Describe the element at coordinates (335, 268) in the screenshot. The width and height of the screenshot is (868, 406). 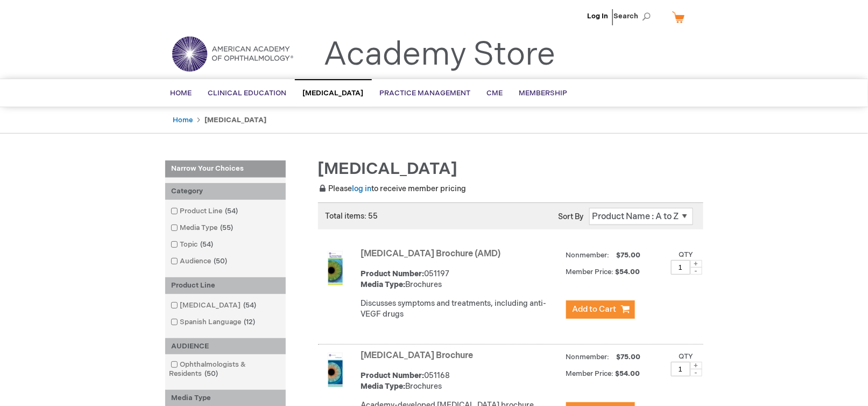
I see `img: Age-Related Macular Degeneration Brochure (AMD)` at that location.